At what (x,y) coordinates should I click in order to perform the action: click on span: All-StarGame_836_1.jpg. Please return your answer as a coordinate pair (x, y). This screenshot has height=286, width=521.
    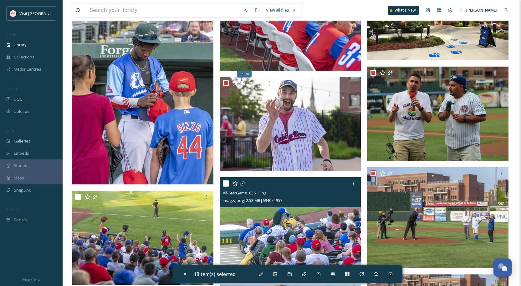
    Looking at the image, I should click on (244, 193).